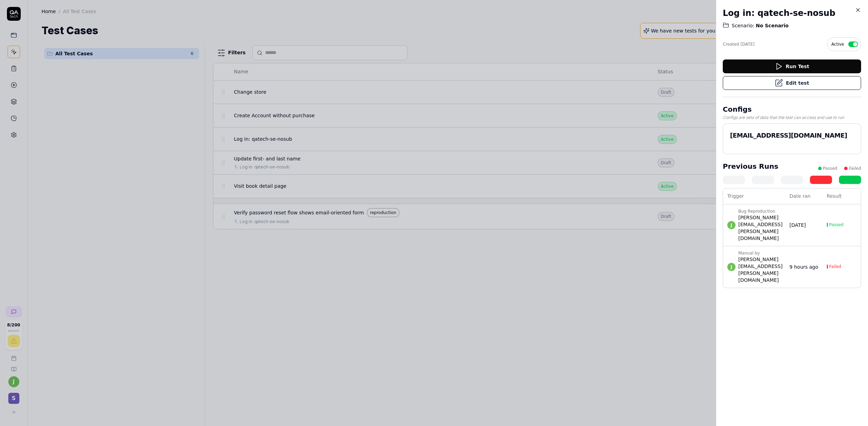  Describe the element at coordinates (792, 83) in the screenshot. I see `button: Edit test` at that location.